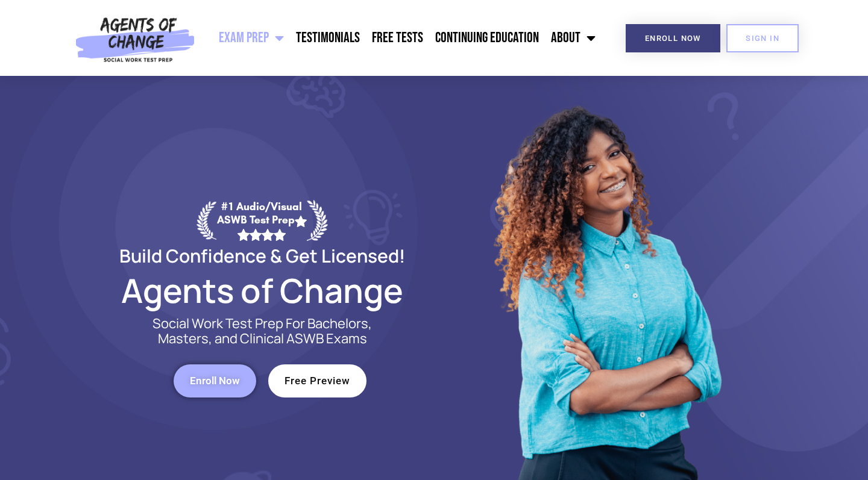 This screenshot has width=868, height=480. I want to click on h2: Build Confidence & Get Licensed!, so click(262, 255).